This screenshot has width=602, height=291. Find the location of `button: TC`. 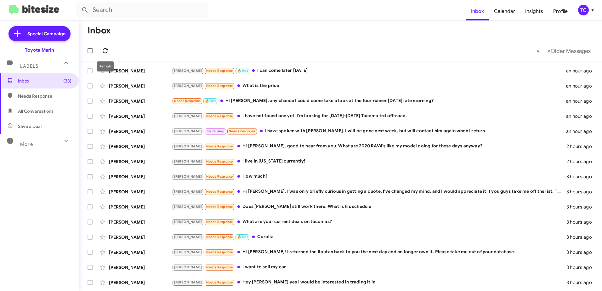

button: TC is located at coordinates (584, 10).